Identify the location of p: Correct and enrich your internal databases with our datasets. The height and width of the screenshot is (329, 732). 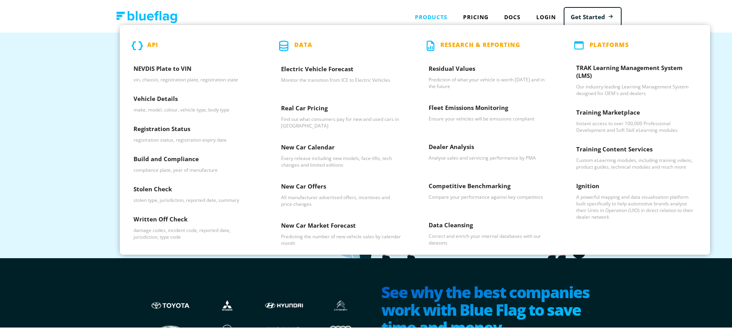
(489, 238).